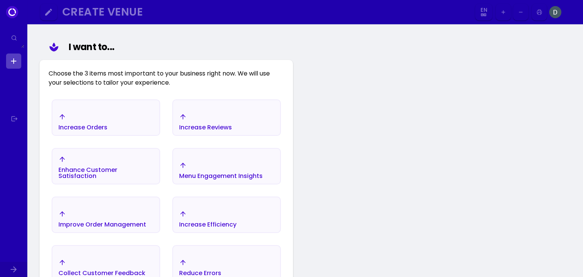  What do you see at coordinates (106, 166) in the screenshot?
I see `button: Enhance Customer Satisfaction` at bounding box center [106, 166].